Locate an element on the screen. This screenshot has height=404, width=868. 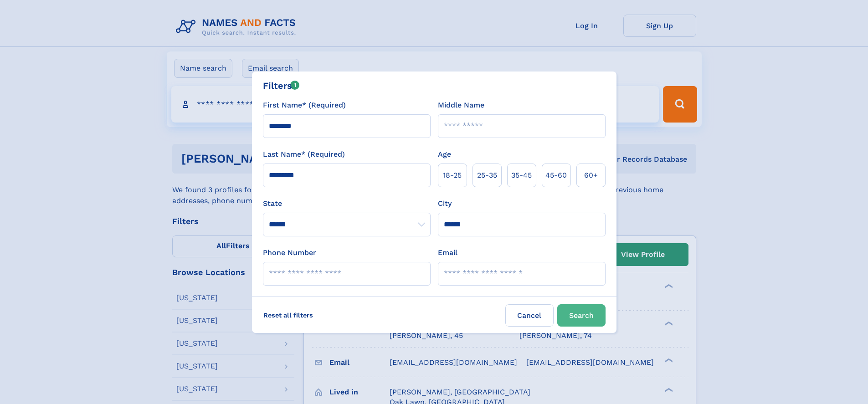
span: 18‑25 is located at coordinates (452, 175).